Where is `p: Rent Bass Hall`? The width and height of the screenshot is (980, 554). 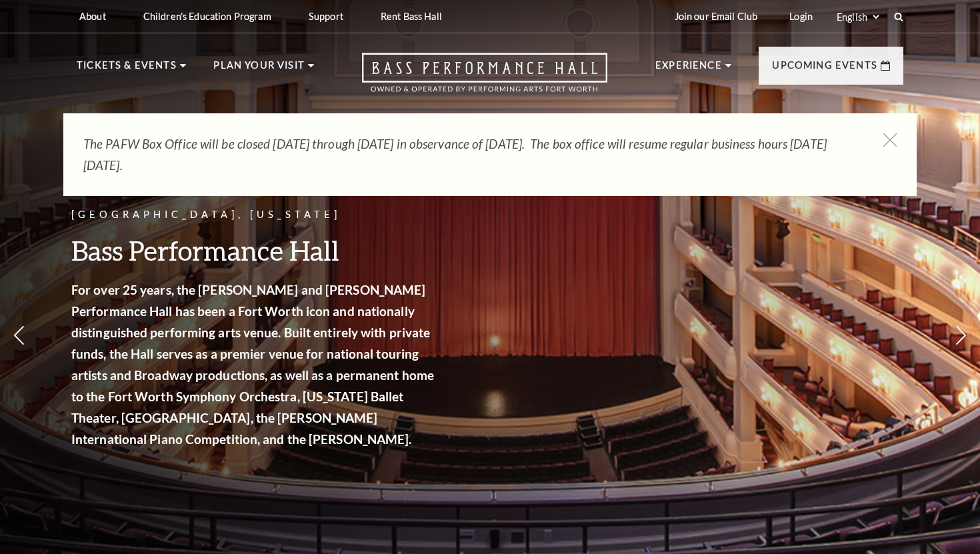
p: Rent Bass Hall is located at coordinates (411, 16).